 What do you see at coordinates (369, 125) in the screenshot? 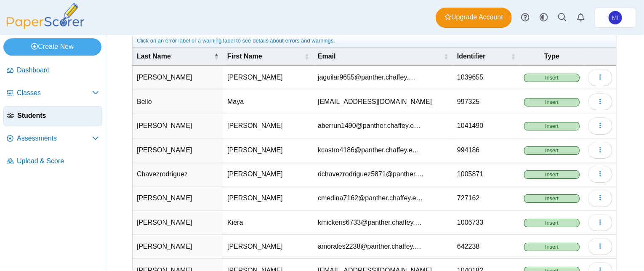
I see `span: aberrun1490@panther.chaffey.edu` at bounding box center [369, 125].